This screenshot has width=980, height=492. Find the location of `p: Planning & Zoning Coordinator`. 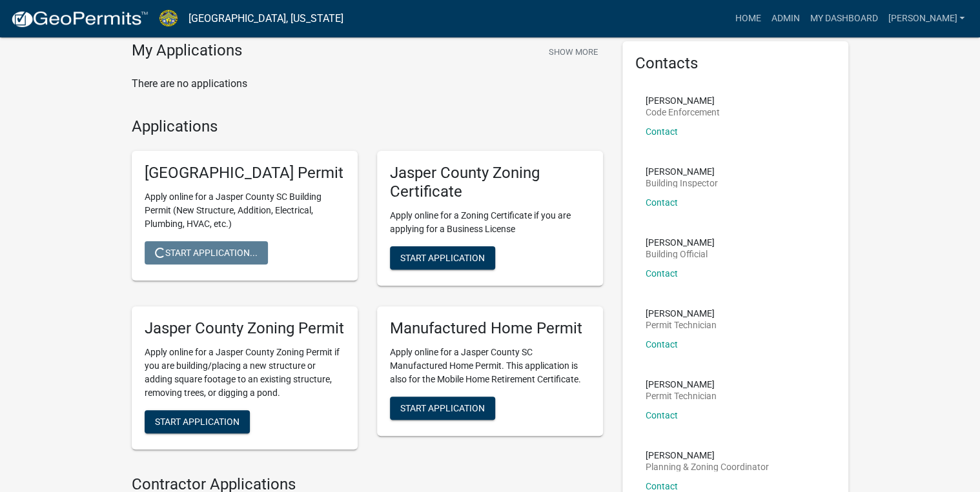

p: Planning & Zoning Coordinator is located at coordinates (708, 467).